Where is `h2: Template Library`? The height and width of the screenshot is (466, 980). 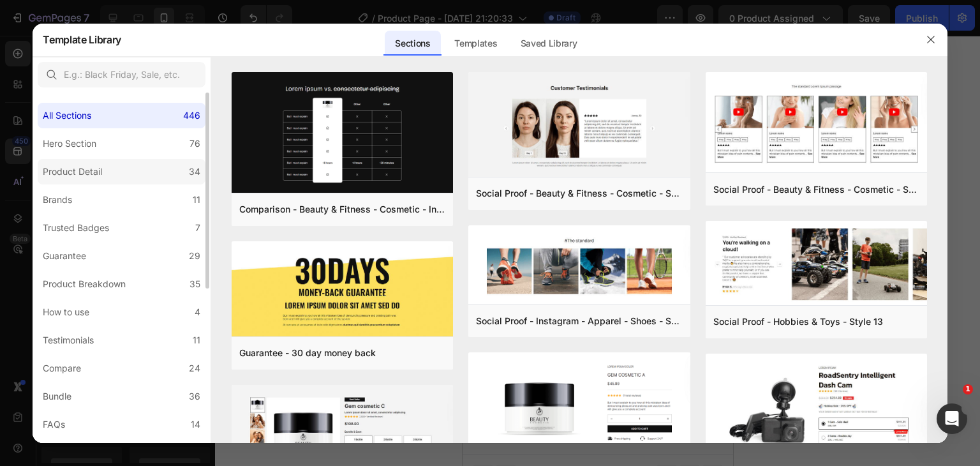 h2: Template Library is located at coordinates (82, 40).